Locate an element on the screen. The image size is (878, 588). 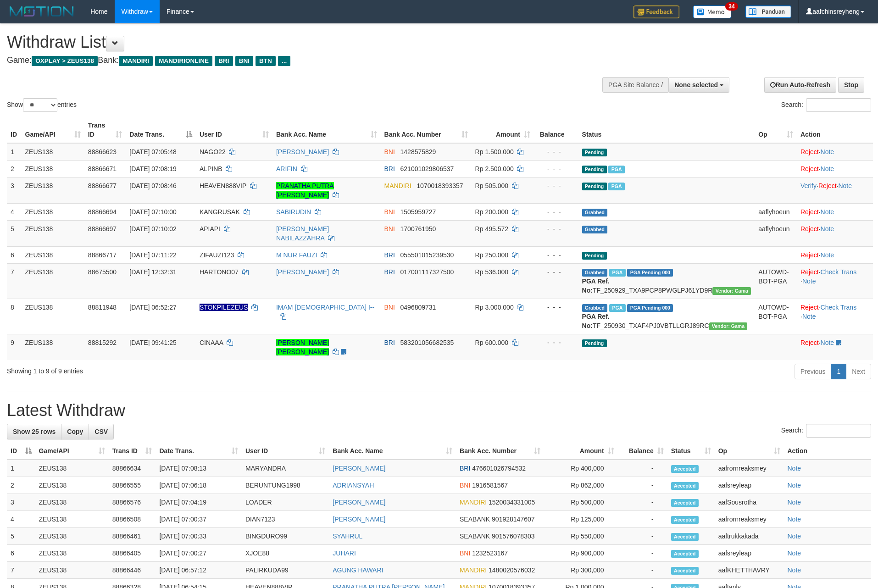
a: AGUNG HAWARI is located at coordinates (358, 570).